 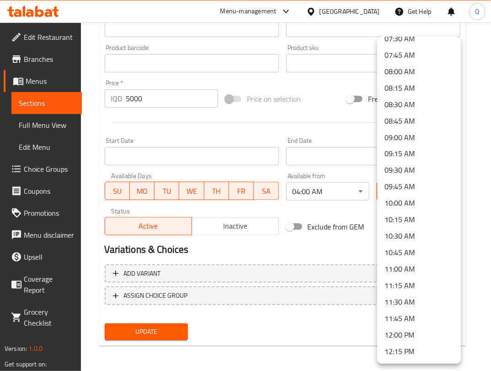 I want to click on li: 11:00 AM, so click(x=419, y=269).